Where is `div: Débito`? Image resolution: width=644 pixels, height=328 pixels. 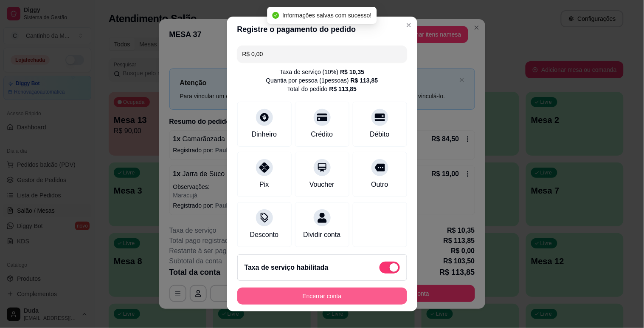
div: Débito is located at coordinates (379, 134).